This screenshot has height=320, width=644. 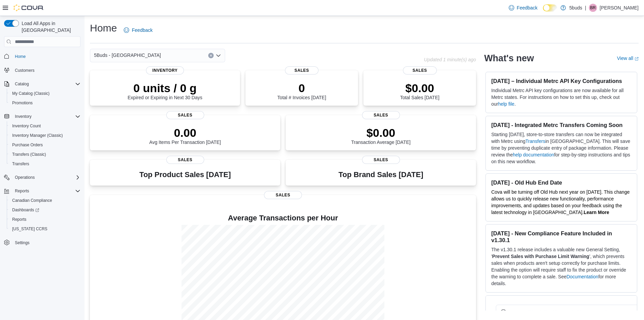 What do you see at coordinates (583, 276) in the screenshot?
I see `a: Documentation` at bounding box center [583, 276].